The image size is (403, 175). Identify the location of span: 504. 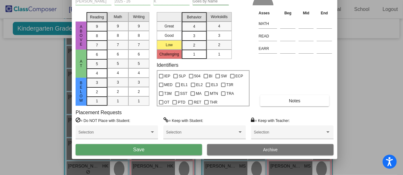
(197, 76).